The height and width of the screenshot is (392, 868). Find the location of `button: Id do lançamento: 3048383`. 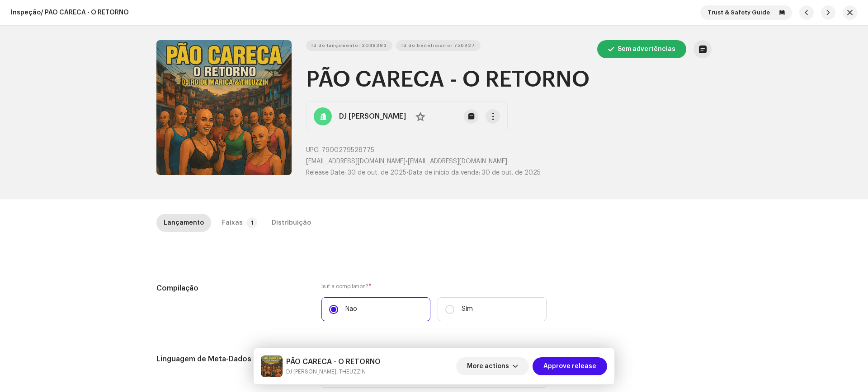

button: Id do lançamento: 3048383 is located at coordinates (348, 46).